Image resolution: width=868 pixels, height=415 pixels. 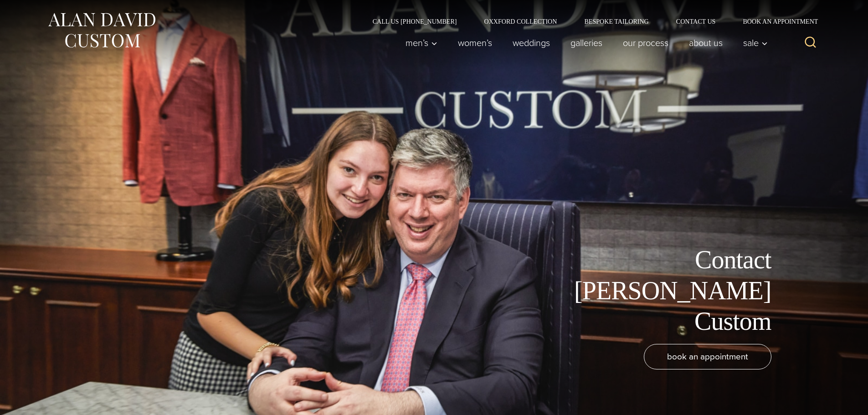 I want to click on a: Bespoke Tailoring, so click(x=616, y=21).